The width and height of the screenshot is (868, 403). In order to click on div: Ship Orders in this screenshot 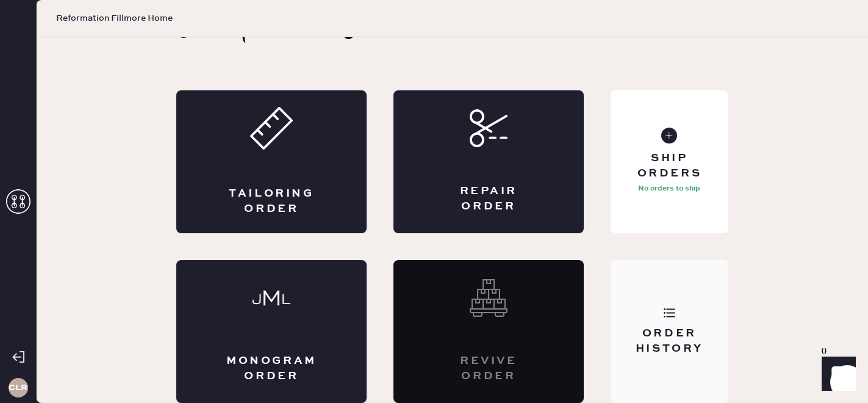, I will do `click(669, 166)`.